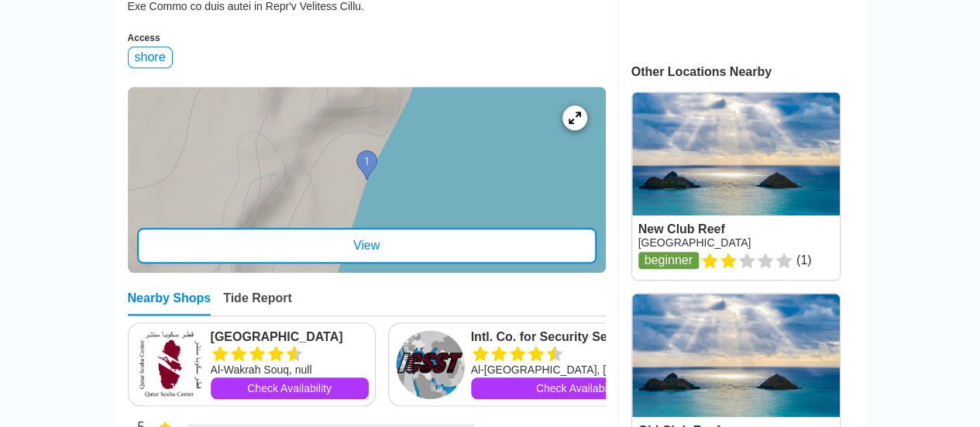 This screenshot has width=980, height=427. What do you see at coordinates (578, 337) in the screenshot?
I see `a: Intl. Co. for Security Services & Training (ICSST)` at bounding box center [578, 337].